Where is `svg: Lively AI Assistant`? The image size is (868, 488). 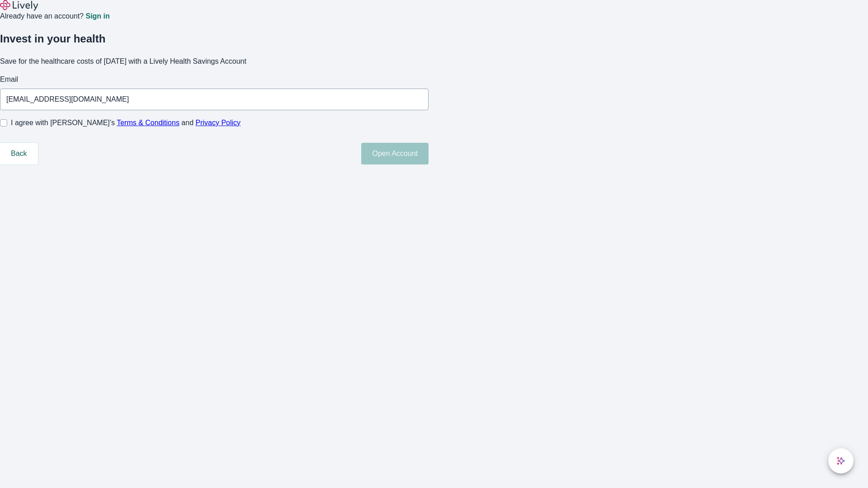
svg: Lively AI Assistant is located at coordinates (841, 461).